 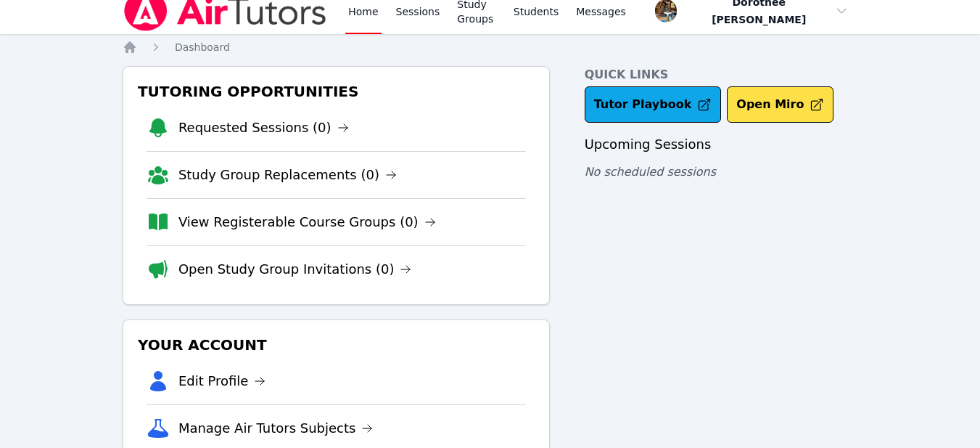 What do you see at coordinates (202, 47) in the screenshot?
I see `a: Dashboard` at bounding box center [202, 47].